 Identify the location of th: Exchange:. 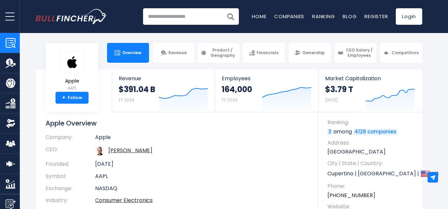
(70, 189).